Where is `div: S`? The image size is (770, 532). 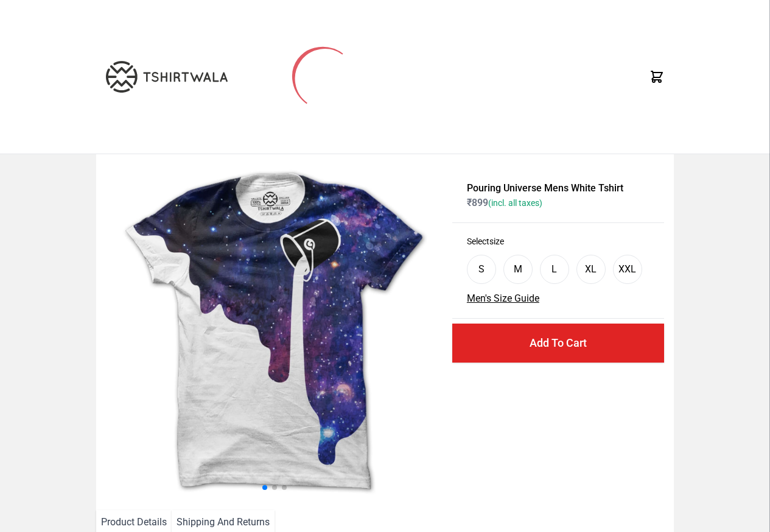
div: S is located at coordinates (482, 270).